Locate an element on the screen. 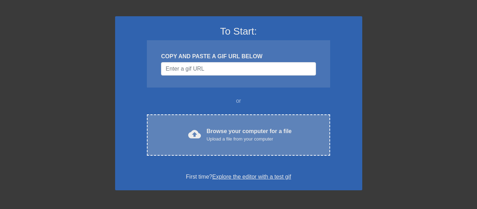 The image size is (477, 209). h3: To Start: is located at coordinates (239, 31).